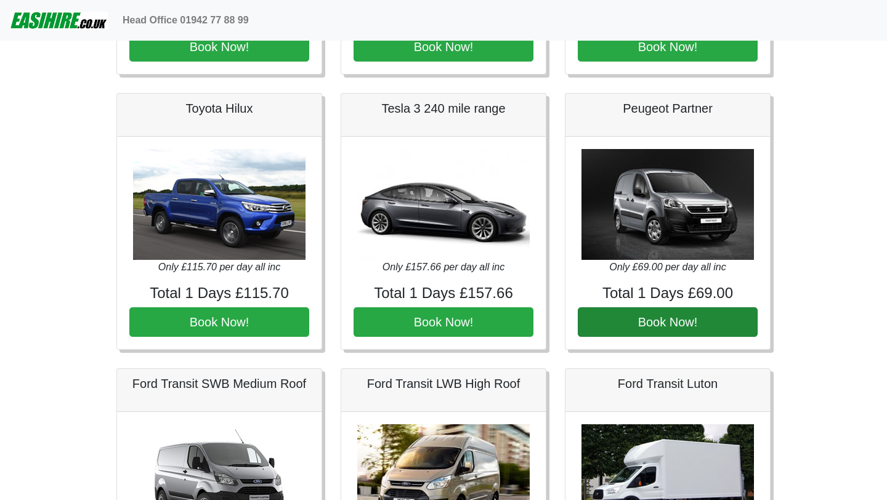  What do you see at coordinates (219, 384) in the screenshot?
I see `h5: Ford Transit SWB Medium Roof` at bounding box center [219, 384].